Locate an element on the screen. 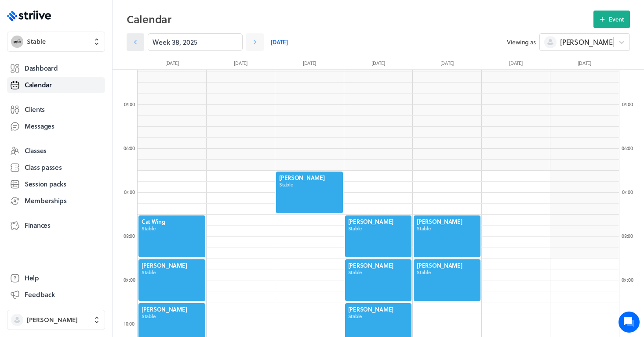 The image size is (644, 337). input: YYYY-M-D is located at coordinates (195, 42).